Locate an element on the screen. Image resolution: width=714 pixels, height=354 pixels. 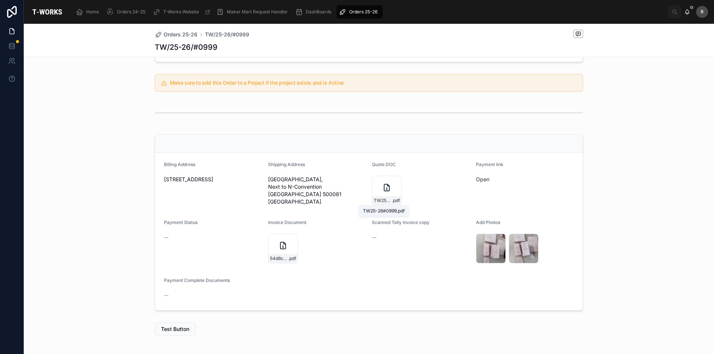
span: Home is located at coordinates (93, 12).